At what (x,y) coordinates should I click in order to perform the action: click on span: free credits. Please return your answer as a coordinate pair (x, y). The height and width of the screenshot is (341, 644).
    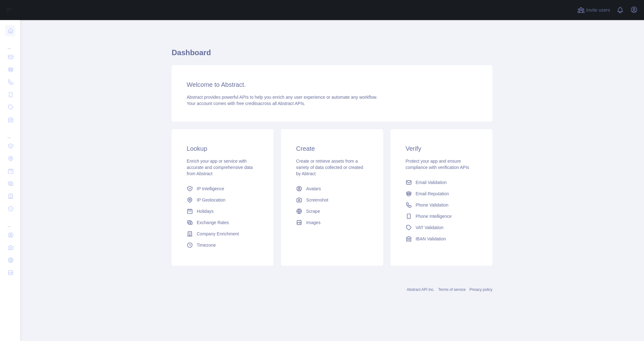
    Looking at the image, I should click on (247, 103).